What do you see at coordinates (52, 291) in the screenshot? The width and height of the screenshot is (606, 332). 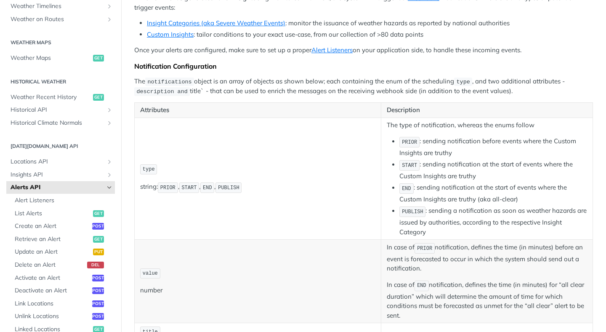 I see `span: Deactivate an Alert` at bounding box center [52, 291].